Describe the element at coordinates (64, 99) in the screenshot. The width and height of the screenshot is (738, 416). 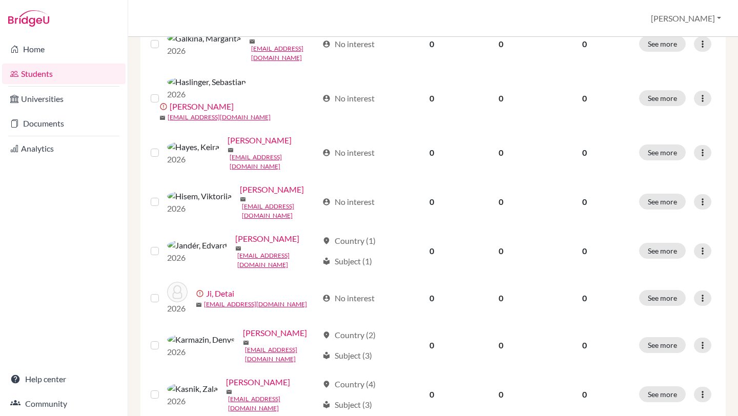
I see `a: Universities` at that location.